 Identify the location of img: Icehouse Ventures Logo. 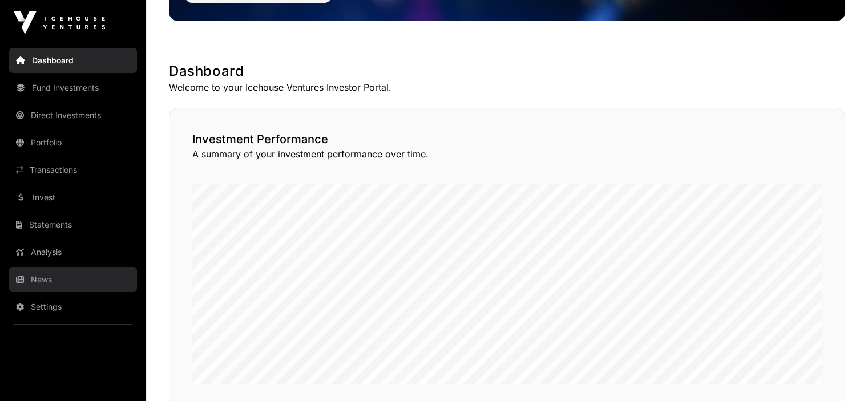
(59, 23).